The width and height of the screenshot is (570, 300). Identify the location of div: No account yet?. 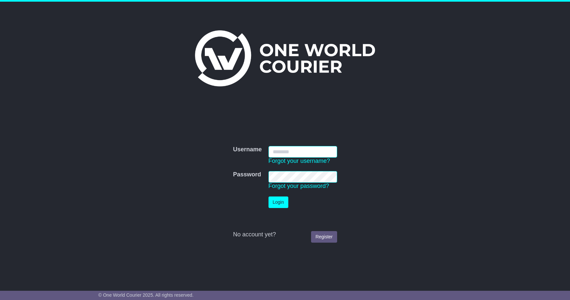
(285, 235).